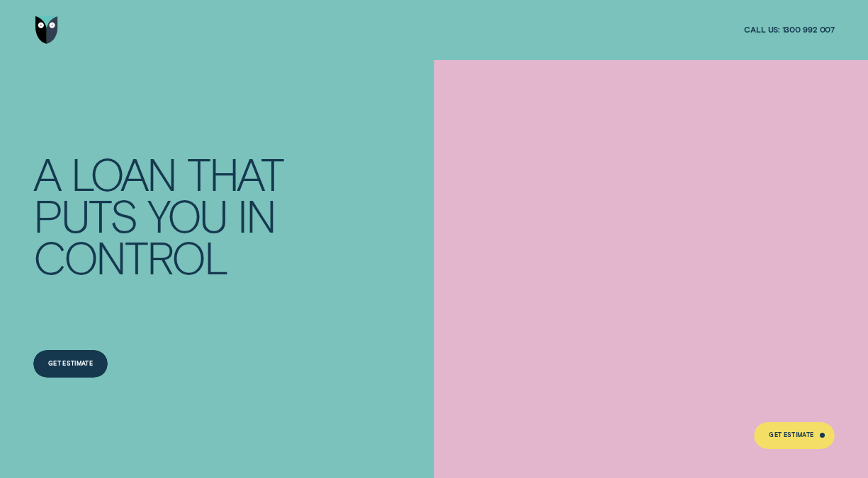  What do you see at coordinates (47, 30) in the screenshot?
I see `img: Wisr` at bounding box center [47, 30].